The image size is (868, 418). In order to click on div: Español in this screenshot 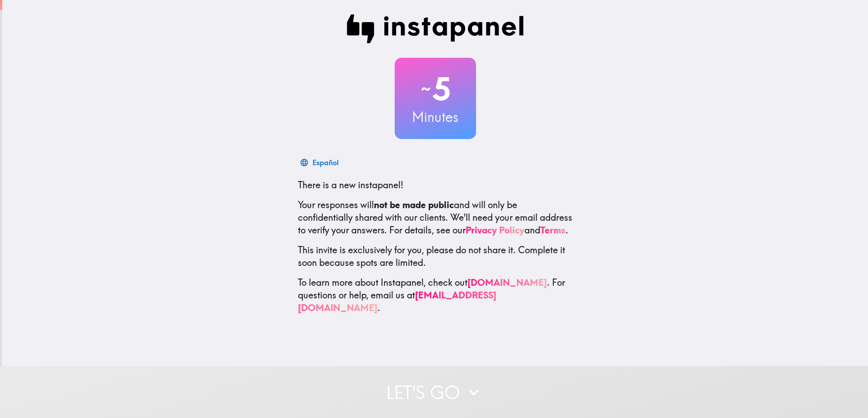, I will do `click(325, 163)`.